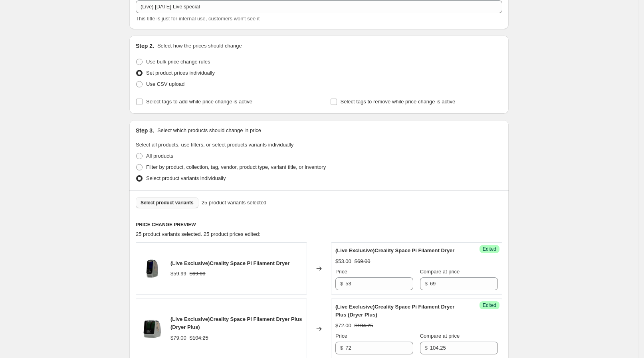 This screenshot has height=358, width=644. What do you see at coordinates (199, 101) in the screenshot?
I see `span: Select tags to add while price change is active` at bounding box center [199, 101].